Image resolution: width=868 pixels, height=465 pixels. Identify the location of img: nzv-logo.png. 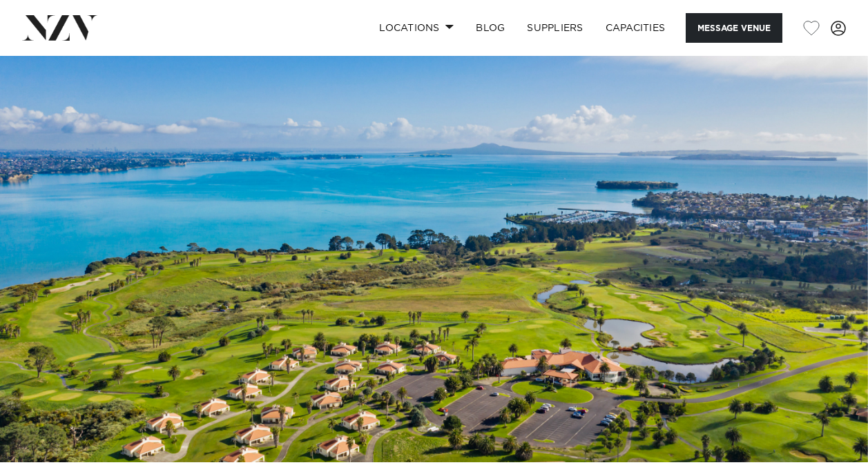
(60, 27).